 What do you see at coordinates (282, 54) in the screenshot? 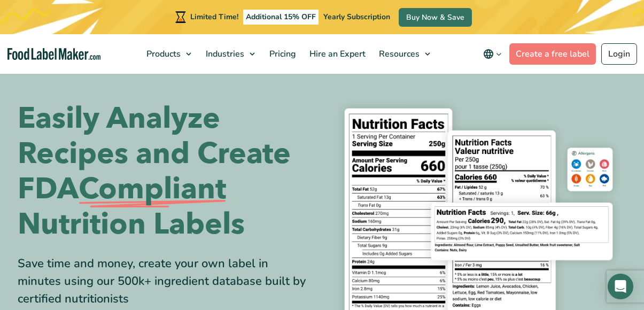
I see `a: Pricing` at bounding box center [282, 54].